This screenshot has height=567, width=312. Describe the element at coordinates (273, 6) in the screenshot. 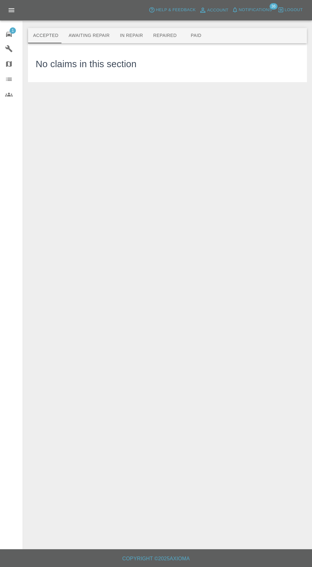

I see `span: 36` at that location.